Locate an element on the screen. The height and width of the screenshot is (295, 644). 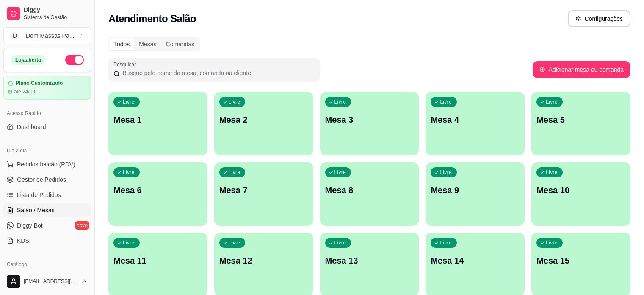
button: LivreMesa 10 is located at coordinates (581, 194).